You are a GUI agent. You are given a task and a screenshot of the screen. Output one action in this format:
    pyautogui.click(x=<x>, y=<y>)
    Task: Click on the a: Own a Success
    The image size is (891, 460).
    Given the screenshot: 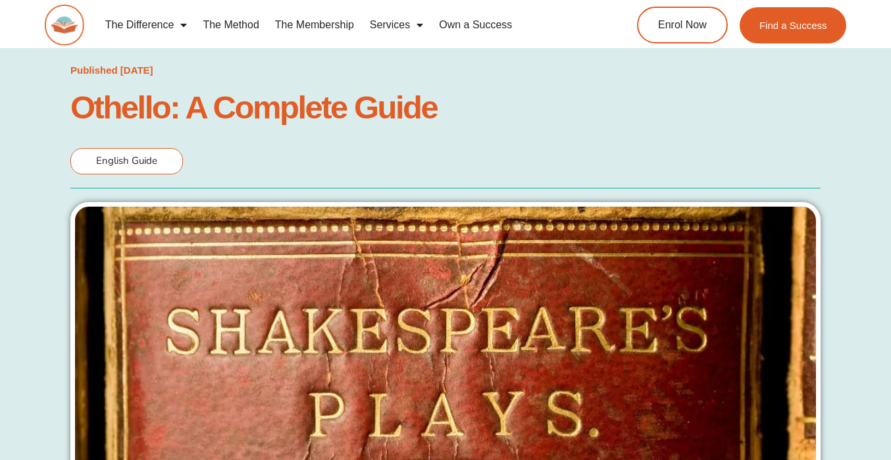 What is the action you would take?
    pyautogui.click(x=475, y=25)
    